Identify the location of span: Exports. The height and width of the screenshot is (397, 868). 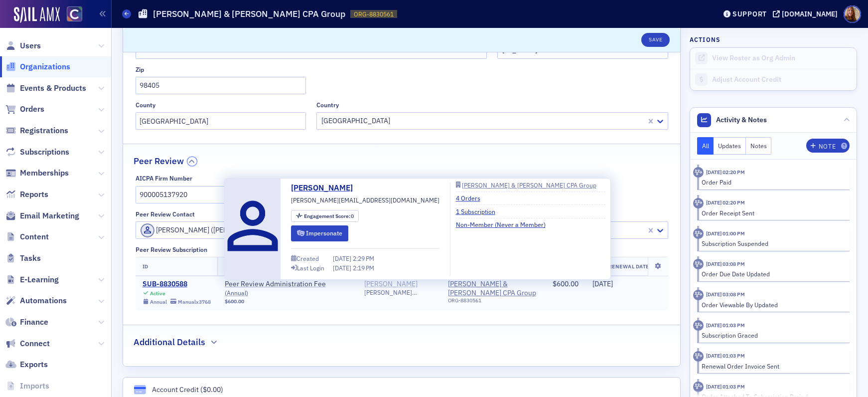
(34, 364).